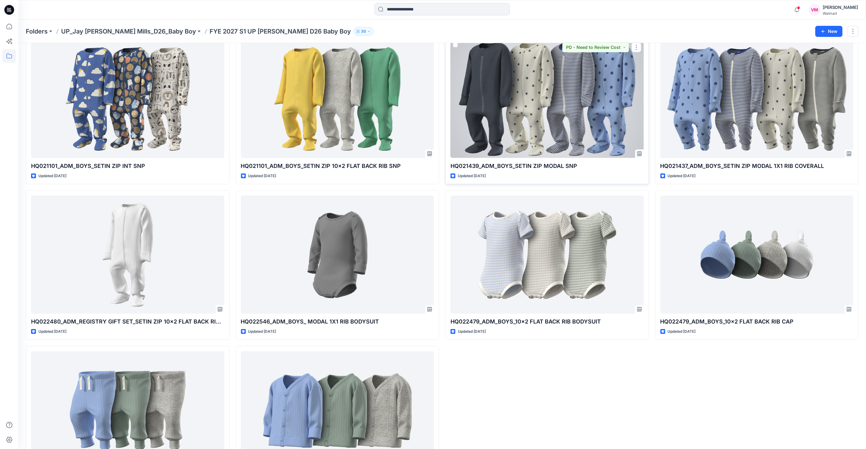 This screenshot has height=449, width=866. What do you see at coordinates (364, 31) in the screenshot?
I see `p: 30` at bounding box center [364, 31].